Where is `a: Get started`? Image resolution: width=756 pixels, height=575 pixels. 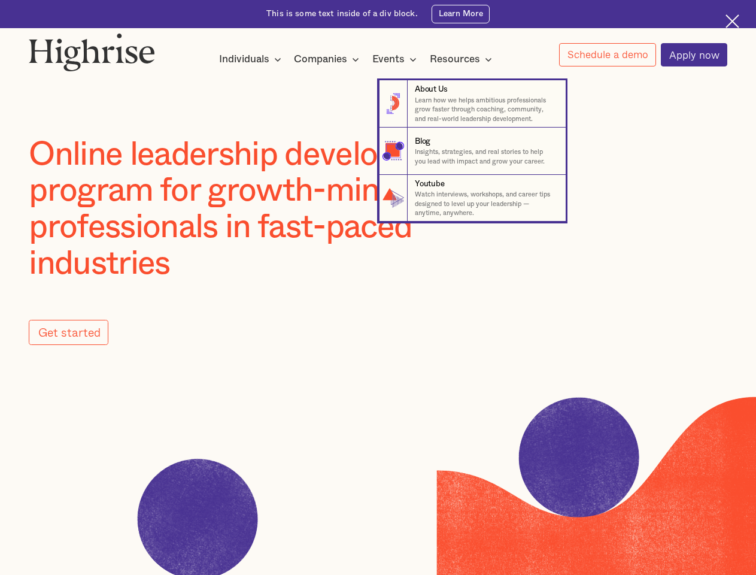 a: Get started is located at coordinates (68, 332).